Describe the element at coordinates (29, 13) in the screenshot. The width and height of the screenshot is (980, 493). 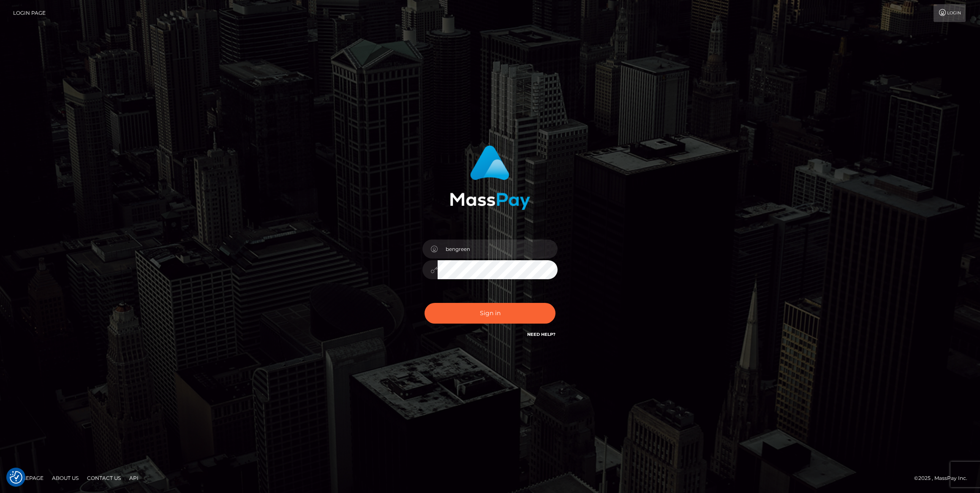
I see `a: Login Page` at that location.